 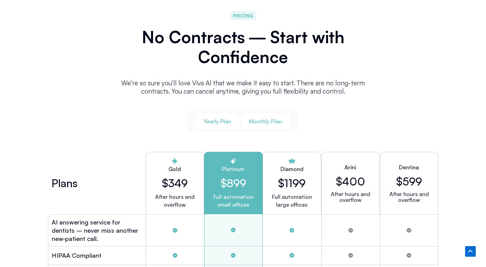 I want to click on p: We’re so sure you’ll love Viva Al that we make it easy to start. There are no long-term contracts..., so click(x=243, y=87).